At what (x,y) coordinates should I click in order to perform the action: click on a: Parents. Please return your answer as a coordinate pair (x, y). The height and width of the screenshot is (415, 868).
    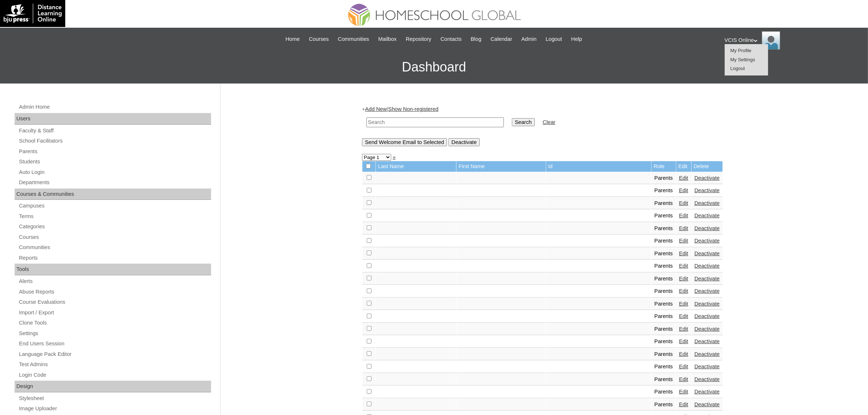
    Looking at the image, I should click on (114, 151).